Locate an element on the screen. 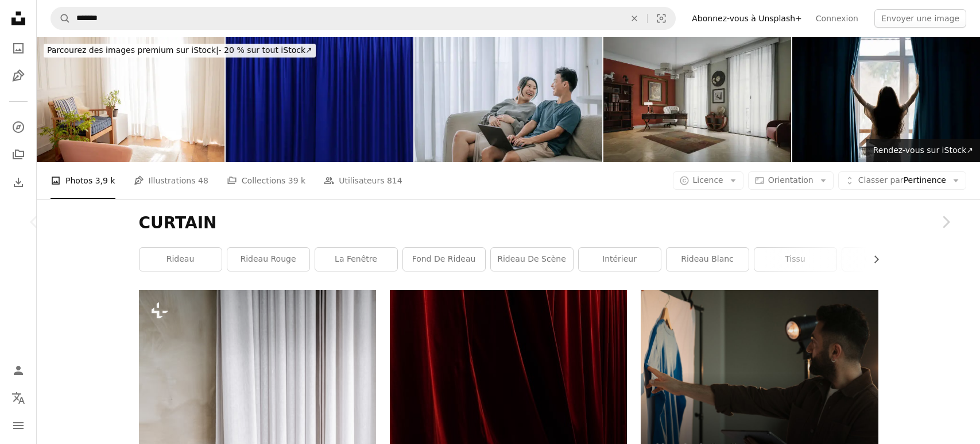 The image size is (980, 444). a: Connexion / S’inscrire is located at coordinates (18, 370).